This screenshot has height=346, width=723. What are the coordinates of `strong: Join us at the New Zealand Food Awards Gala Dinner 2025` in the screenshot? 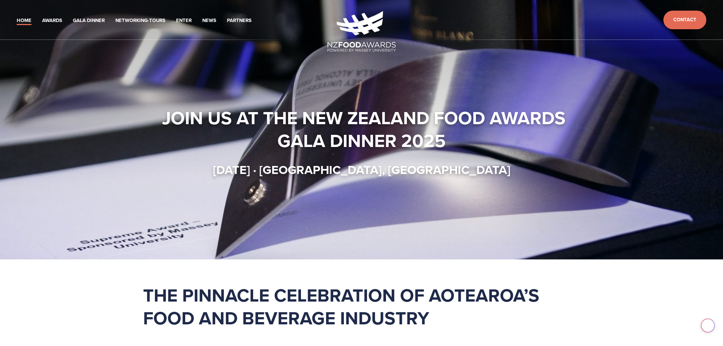 It's located at (366, 129).